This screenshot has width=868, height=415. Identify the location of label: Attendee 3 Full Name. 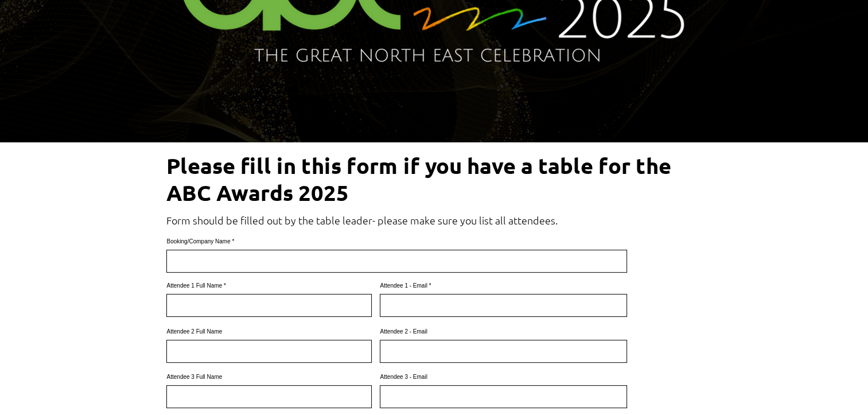
(269, 377).